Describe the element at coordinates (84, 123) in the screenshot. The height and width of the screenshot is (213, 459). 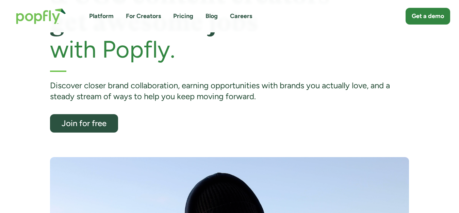
I see `div: Join for free` at that location.